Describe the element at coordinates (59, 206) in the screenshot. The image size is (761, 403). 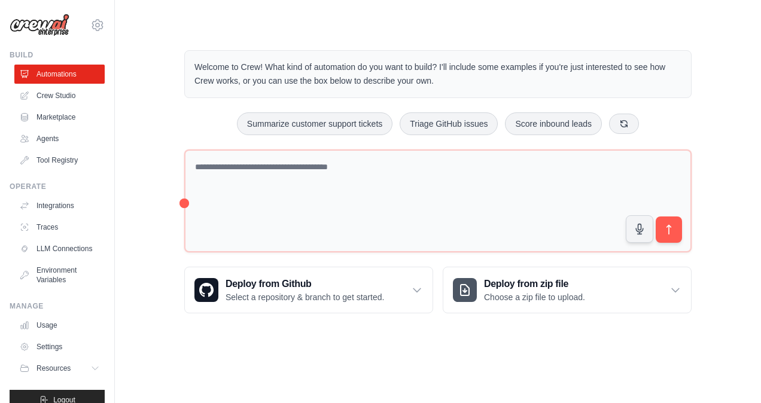
I see `a: Integrations` at that location.